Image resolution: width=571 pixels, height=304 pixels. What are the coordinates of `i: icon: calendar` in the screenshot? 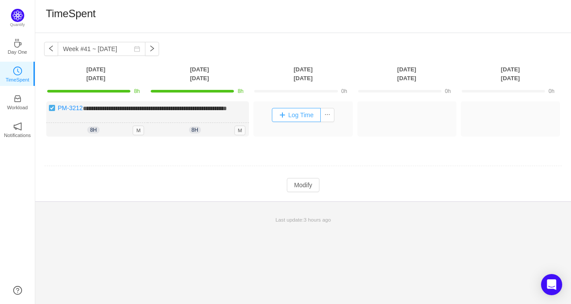 It's located at (137, 49).